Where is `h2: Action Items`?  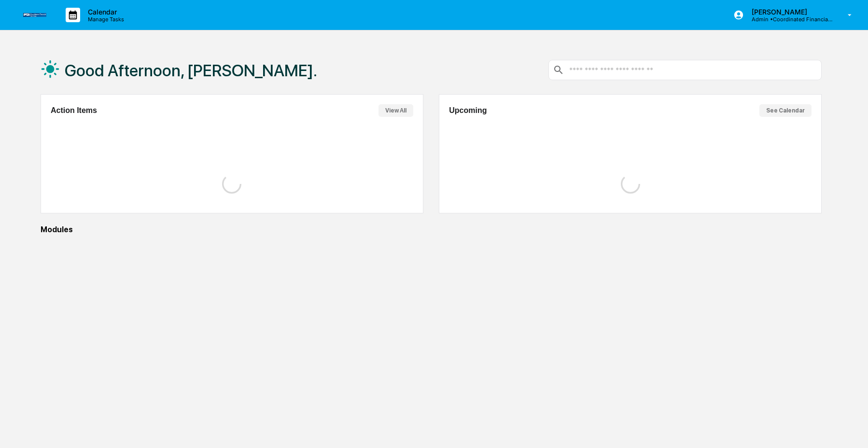
h2: Action Items is located at coordinates (74, 111).